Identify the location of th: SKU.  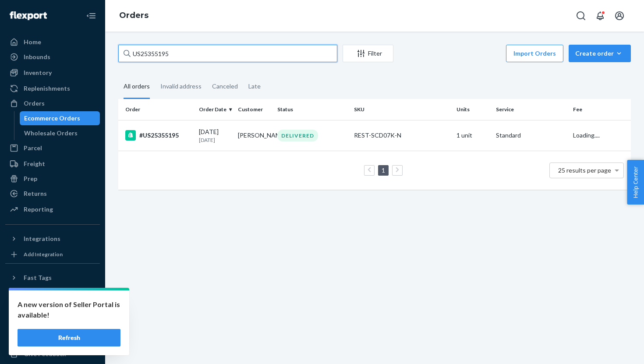
(402, 109).